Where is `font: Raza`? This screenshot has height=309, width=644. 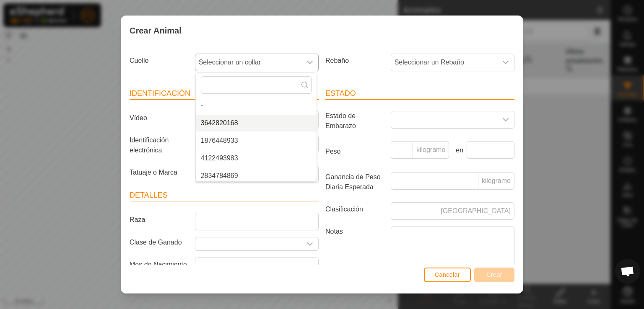
font: Raza is located at coordinates (137, 220).